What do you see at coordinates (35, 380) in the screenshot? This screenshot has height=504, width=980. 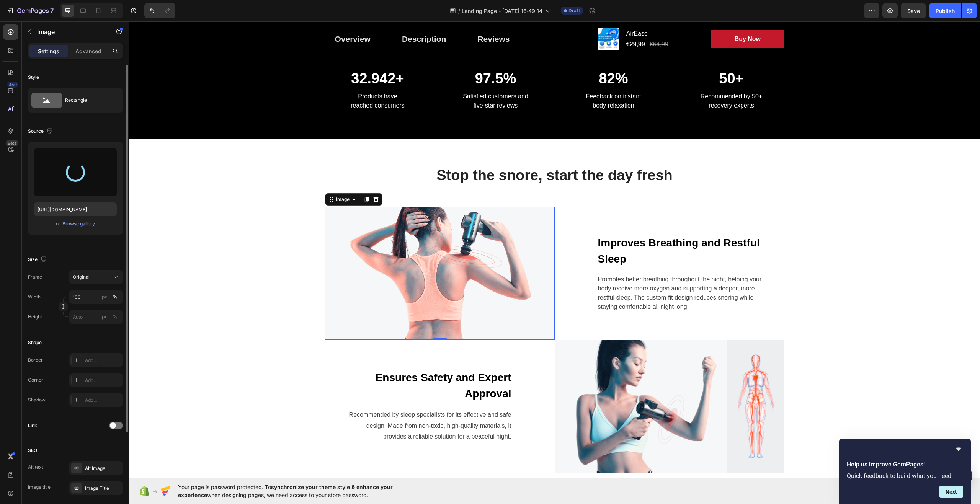 I see `div: Corner` at bounding box center [35, 380].